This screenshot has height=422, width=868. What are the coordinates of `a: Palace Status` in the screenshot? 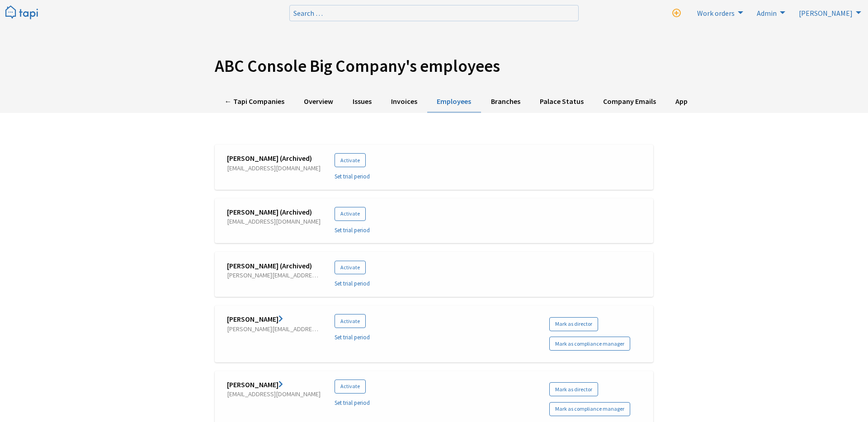 It's located at (561, 102).